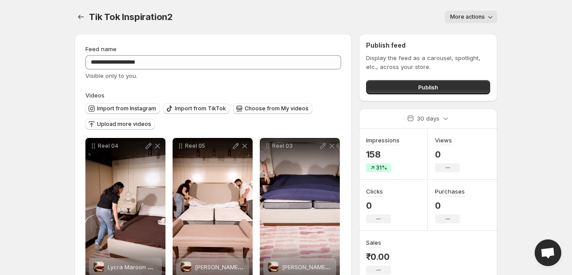 The image size is (572, 275). What do you see at coordinates (170, 267) in the screenshot?
I see `span: Lycra Maroon Waterproof Mattress Protector` at bounding box center [170, 267].